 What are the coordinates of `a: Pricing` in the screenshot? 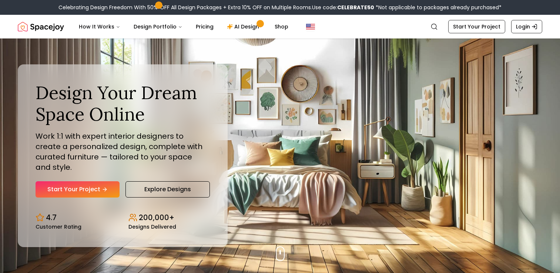 It's located at (205, 27).